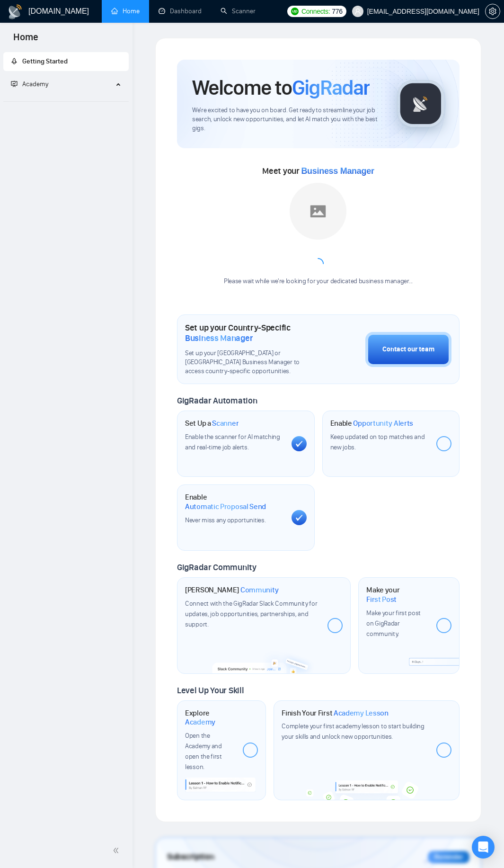 This screenshot has width=504, height=868. I want to click on h1: Set up your Country-Specific, so click(251, 333).